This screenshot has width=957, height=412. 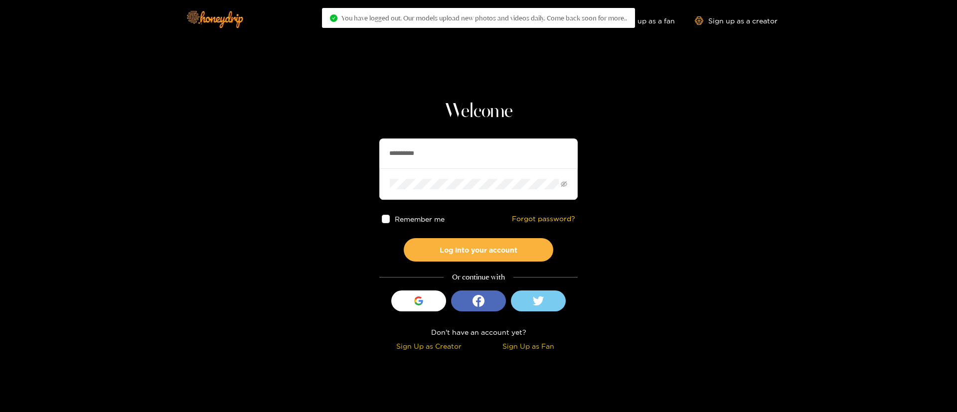 I want to click on div: Or continue with, so click(x=479, y=277).